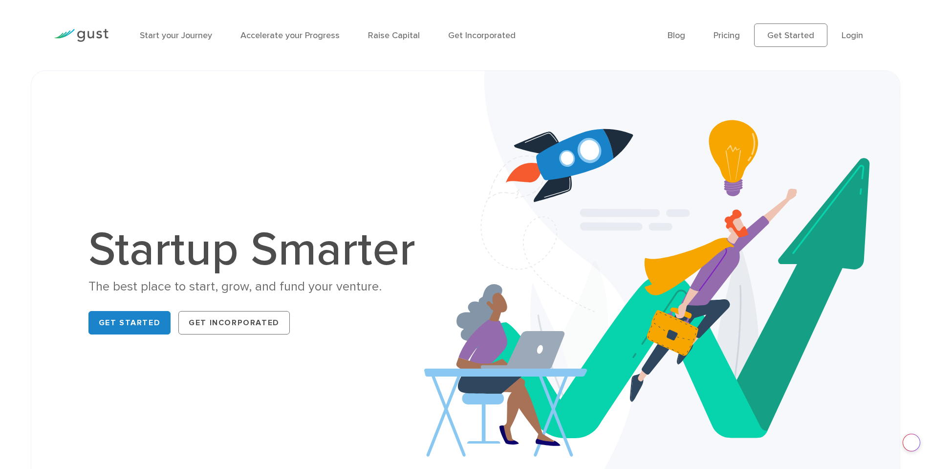 This screenshot has width=931, height=469. What do you see at coordinates (290, 35) in the screenshot?
I see `a: Accelerate your Progress` at bounding box center [290, 35].